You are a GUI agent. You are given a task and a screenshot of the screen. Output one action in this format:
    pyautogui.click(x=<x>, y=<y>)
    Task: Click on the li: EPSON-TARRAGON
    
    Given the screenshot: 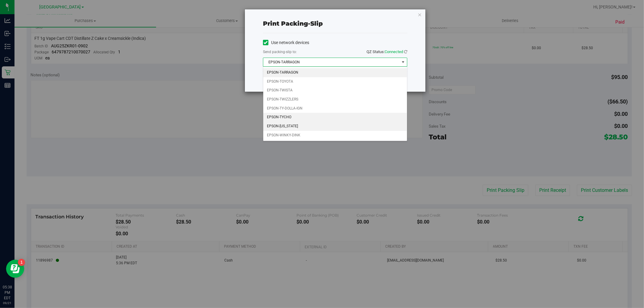 What is the action you would take?
    pyautogui.click(x=335, y=73)
    